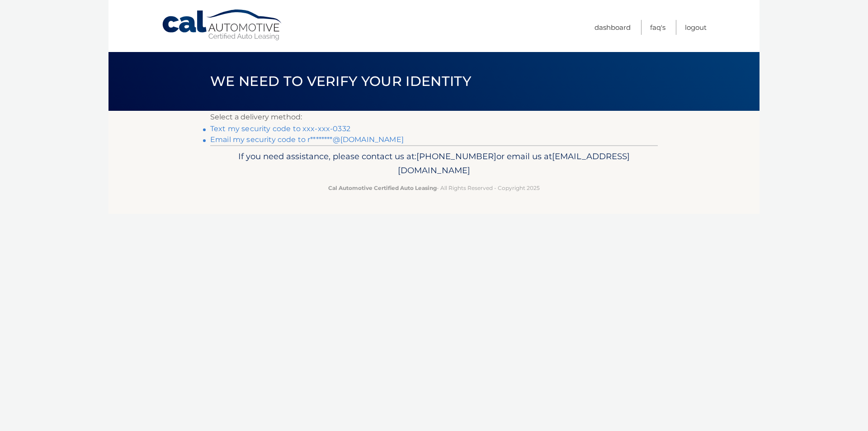  I want to click on strong: Cal Automotive Certified Auto Leasing, so click(382, 188).